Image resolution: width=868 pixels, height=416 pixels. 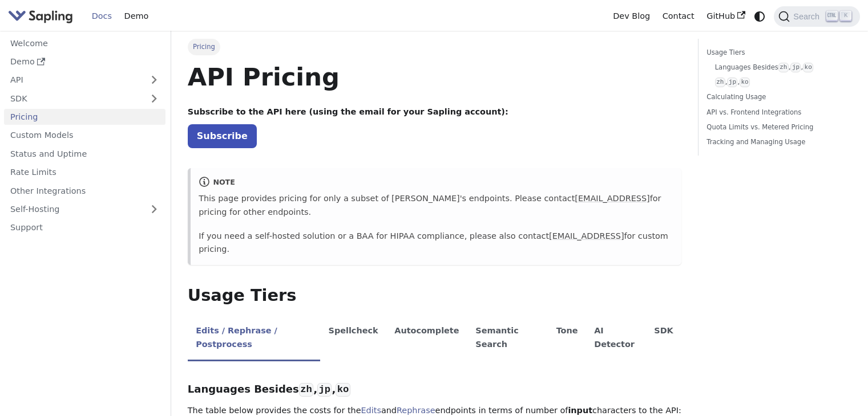 What do you see at coordinates (616, 339) in the screenshot?
I see `li: AI Detector` at bounding box center [616, 339].